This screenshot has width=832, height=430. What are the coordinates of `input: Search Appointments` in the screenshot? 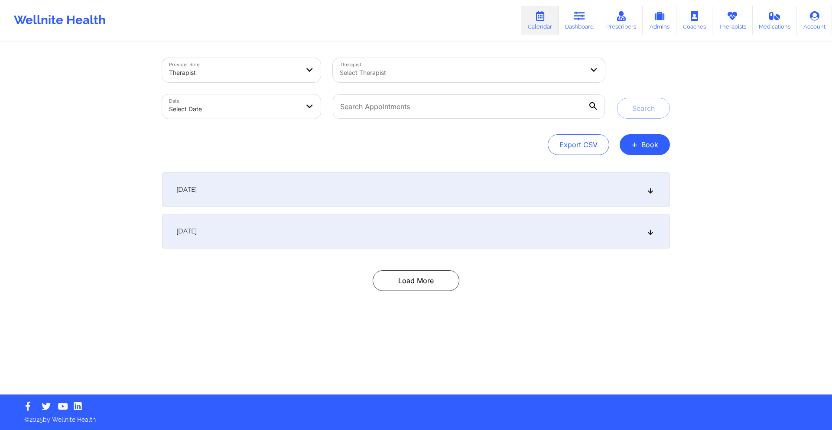 It's located at (469, 107).